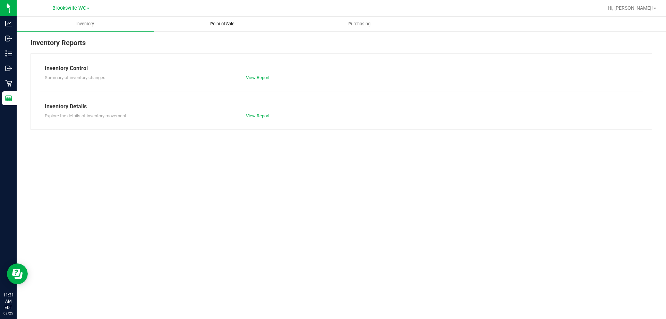 The height and width of the screenshot is (319, 666). Describe the element at coordinates (85, 115) in the screenshot. I see `span: Explore the details of inventory movement` at that location.